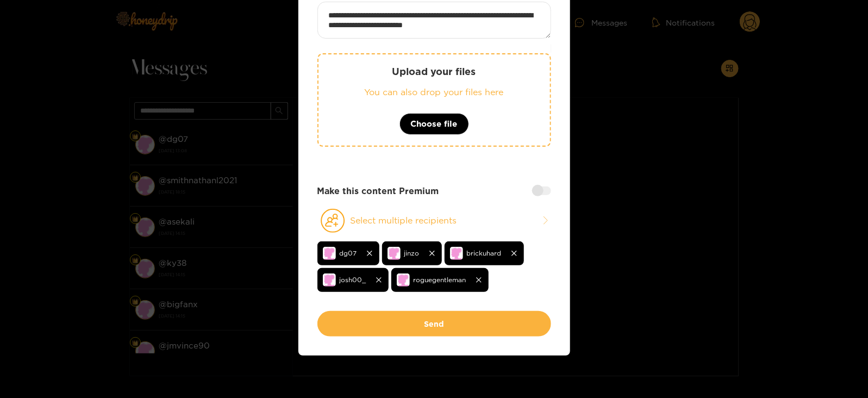  I want to click on span: jinzo, so click(412, 253).